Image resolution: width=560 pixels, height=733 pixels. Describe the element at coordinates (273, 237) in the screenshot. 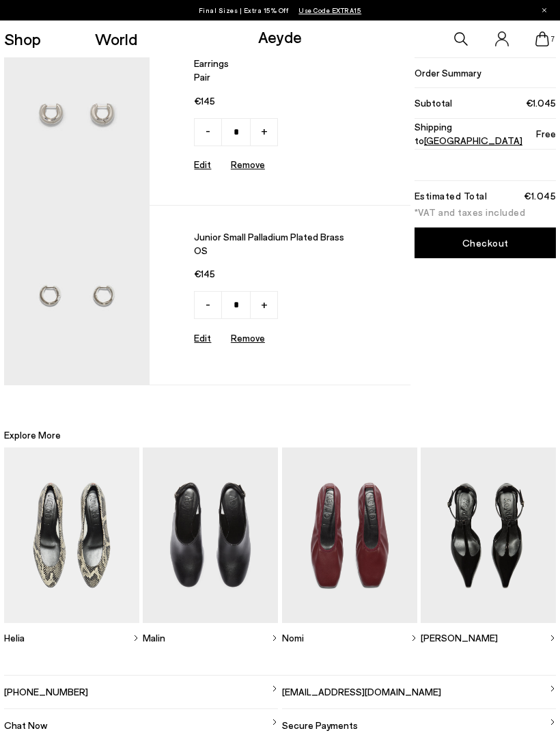

I see `span: Junior small palladium plated brass` at that location.